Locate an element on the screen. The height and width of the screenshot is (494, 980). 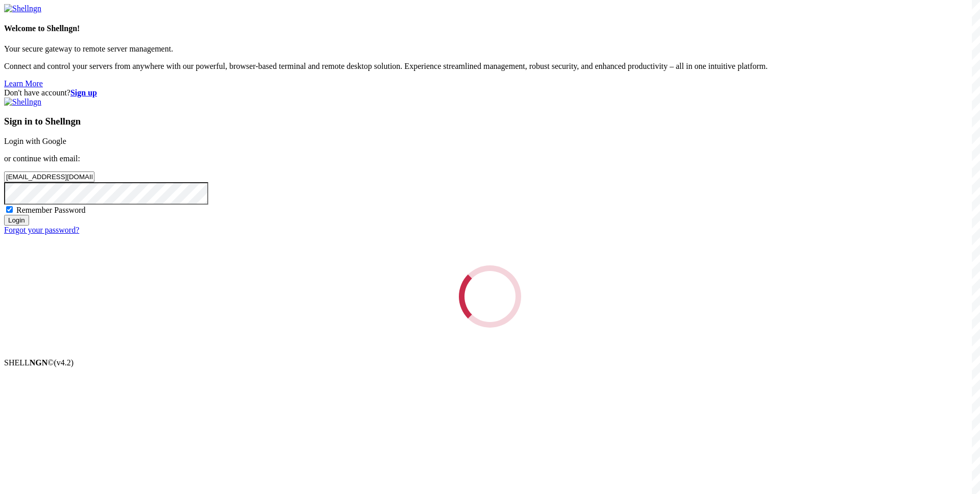
a: Forgot your password? is located at coordinates (41, 230).